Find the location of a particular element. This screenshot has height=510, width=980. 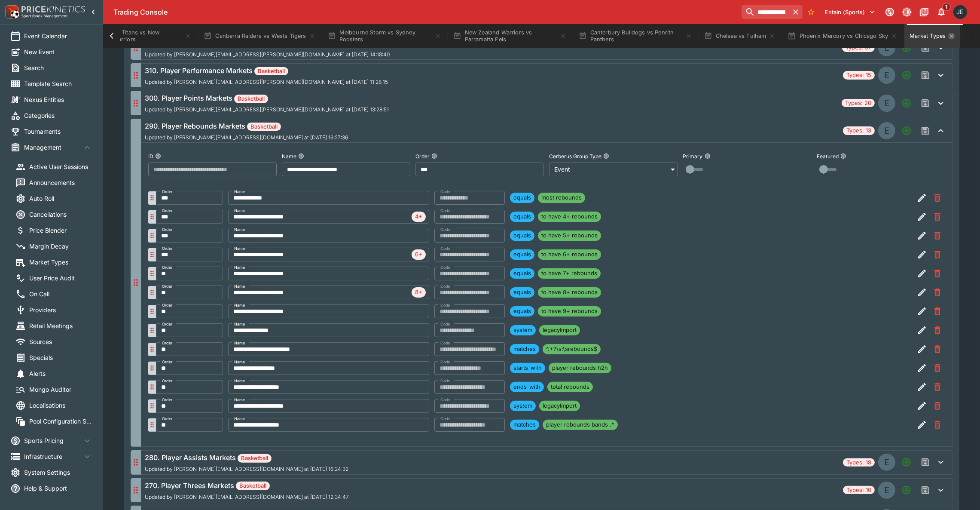

div: Trading Console is located at coordinates (426, 12).